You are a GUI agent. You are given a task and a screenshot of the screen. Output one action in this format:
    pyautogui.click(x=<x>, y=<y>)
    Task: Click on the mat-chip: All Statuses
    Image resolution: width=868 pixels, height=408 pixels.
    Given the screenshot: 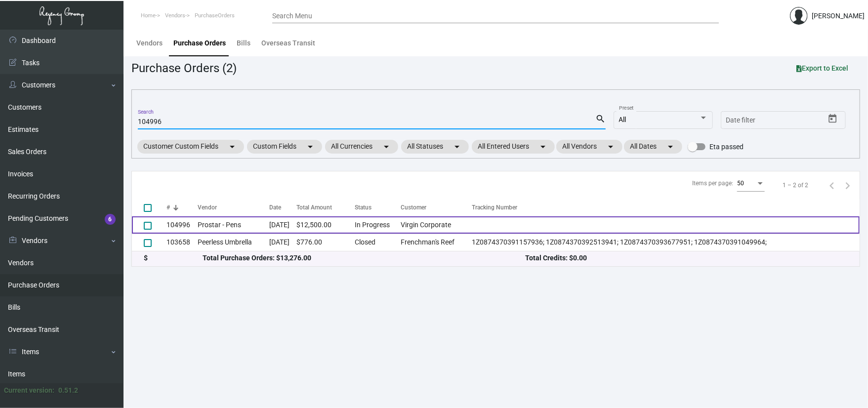 What is the action you would take?
    pyautogui.click(x=435, y=147)
    